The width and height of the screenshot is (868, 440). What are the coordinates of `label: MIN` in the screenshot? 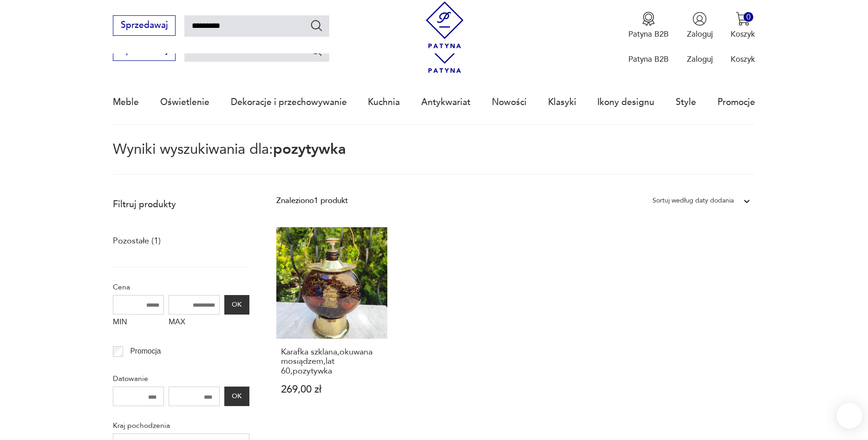 It's located at (138, 323).